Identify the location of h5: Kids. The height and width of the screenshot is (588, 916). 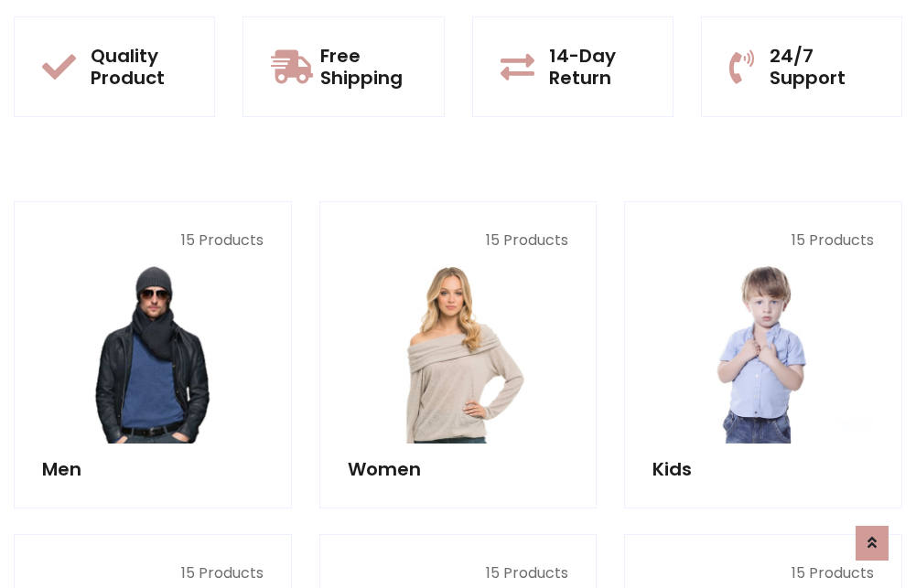
(764, 470).